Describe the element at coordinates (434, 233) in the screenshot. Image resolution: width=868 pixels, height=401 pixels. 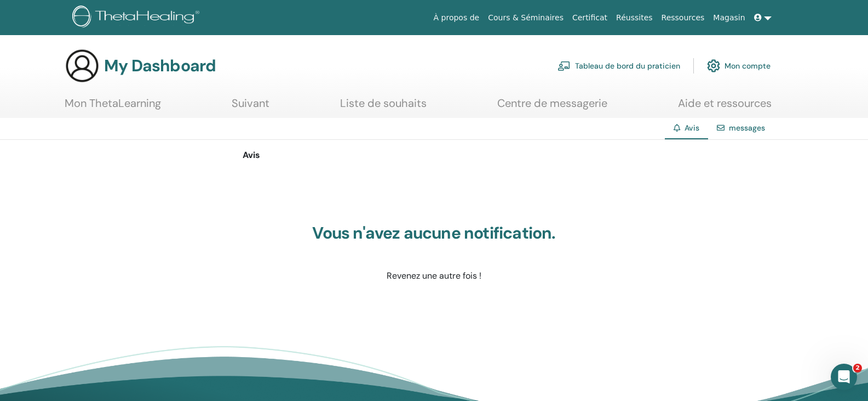
I see `h3: Vous n'avez aucune notification.` at that location.